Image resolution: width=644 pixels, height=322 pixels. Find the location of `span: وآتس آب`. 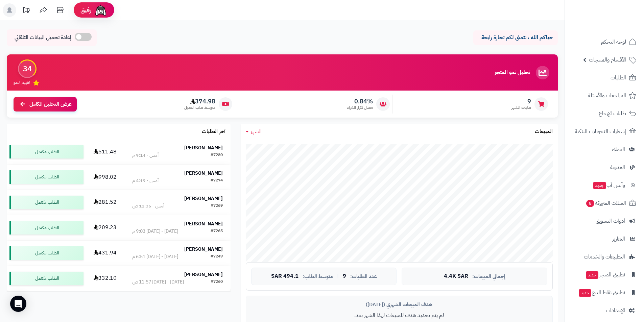

span: وآتس آب is located at coordinates (608, 186).